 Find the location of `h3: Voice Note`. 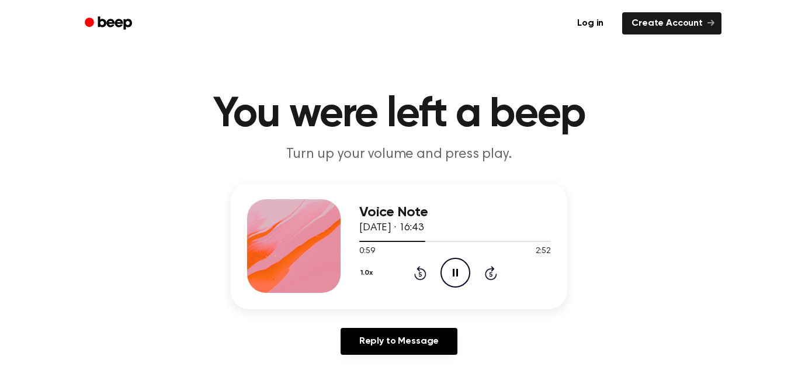

h3: Voice Note is located at coordinates (455, 212).